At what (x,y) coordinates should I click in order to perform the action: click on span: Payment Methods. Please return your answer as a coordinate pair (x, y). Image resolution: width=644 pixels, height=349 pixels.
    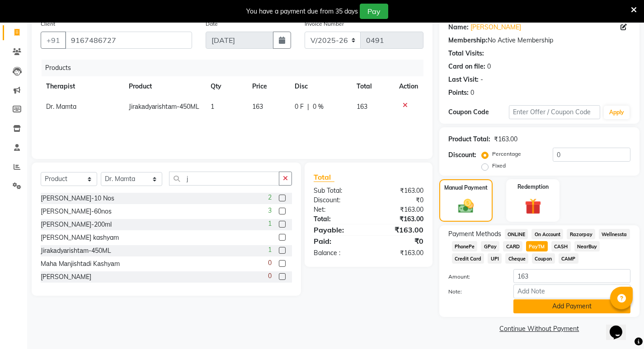
    Looking at the image, I should click on (475, 234).